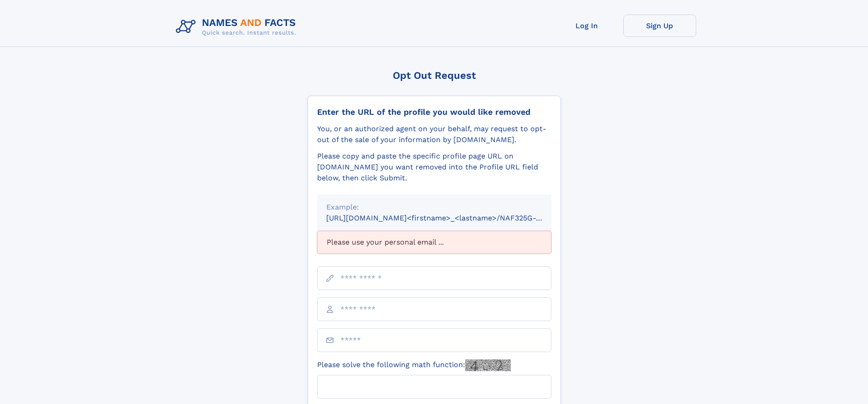  What do you see at coordinates (659, 25) in the screenshot?
I see `a: Sign Up` at bounding box center [659, 25].